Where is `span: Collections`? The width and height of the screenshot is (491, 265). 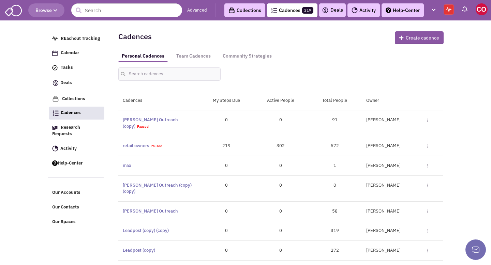 span: Collections is located at coordinates (74, 98).